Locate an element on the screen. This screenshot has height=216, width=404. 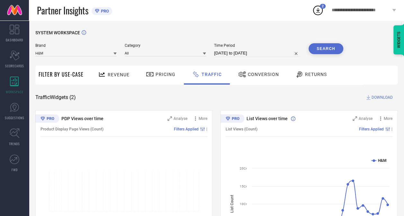
text: H&M is located at coordinates (382, 161).